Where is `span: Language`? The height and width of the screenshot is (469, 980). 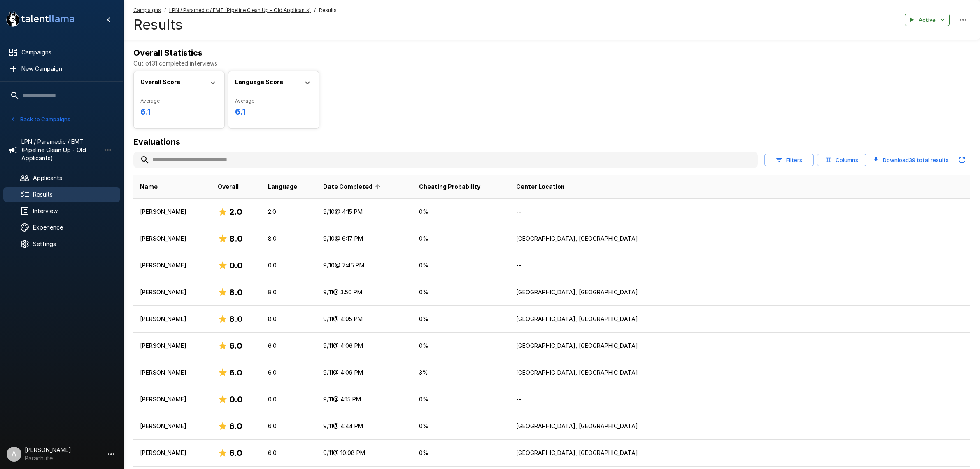 span: Language is located at coordinates (282, 186).